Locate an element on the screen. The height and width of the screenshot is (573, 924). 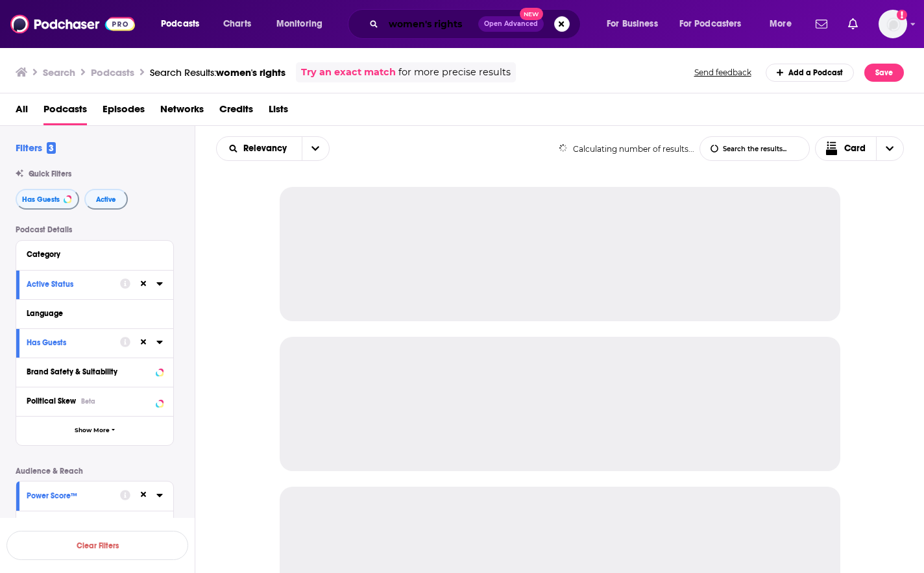
a: Lists is located at coordinates (278, 112).